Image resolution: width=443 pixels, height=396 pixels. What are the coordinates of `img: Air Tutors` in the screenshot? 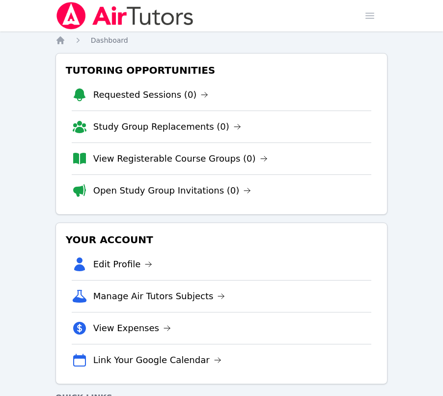 It's located at (125, 16).